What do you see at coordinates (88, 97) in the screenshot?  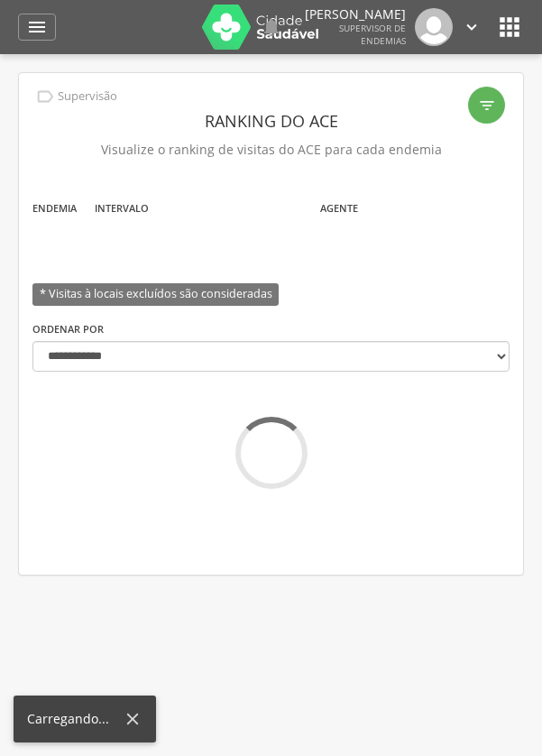 I see `p: Supervisão` at bounding box center [88, 97].